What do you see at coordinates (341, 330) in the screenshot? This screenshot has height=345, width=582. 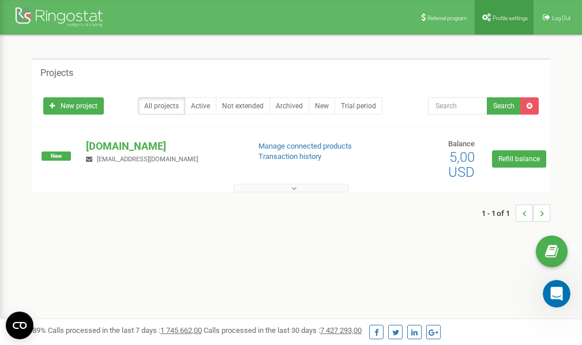 I see `u: 7 427 293,00` at bounding box center [341, 330].